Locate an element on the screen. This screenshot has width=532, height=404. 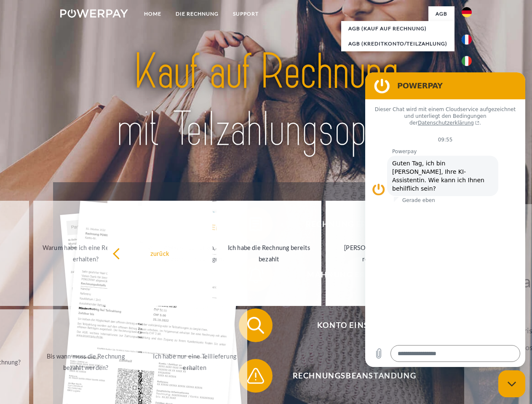
a: AGB (Kreditkonto/Teilzahlung) is located at coordinates (398, 44).